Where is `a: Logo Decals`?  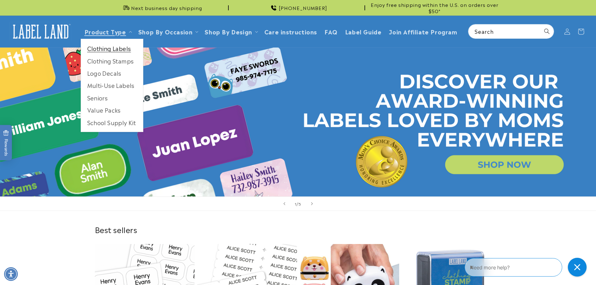 a: Logo Decals is located at coordinates (112, 73).